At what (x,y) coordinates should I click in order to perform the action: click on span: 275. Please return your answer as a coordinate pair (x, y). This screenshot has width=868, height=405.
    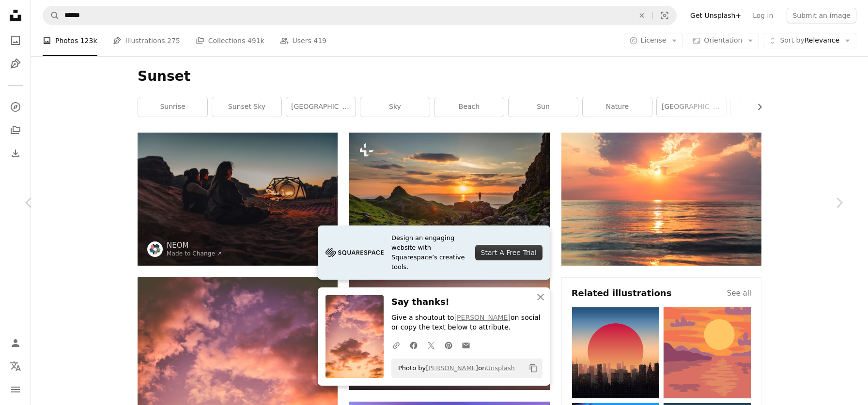
    Looking at the image, I should click on (173, 41).